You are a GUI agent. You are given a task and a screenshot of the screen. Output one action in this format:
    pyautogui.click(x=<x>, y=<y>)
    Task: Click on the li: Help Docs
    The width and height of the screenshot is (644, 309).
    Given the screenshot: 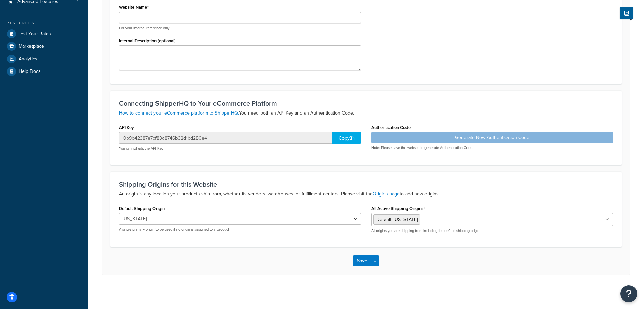 What is the action you would take?
    pyautogui.click(x=44, y=71)
    